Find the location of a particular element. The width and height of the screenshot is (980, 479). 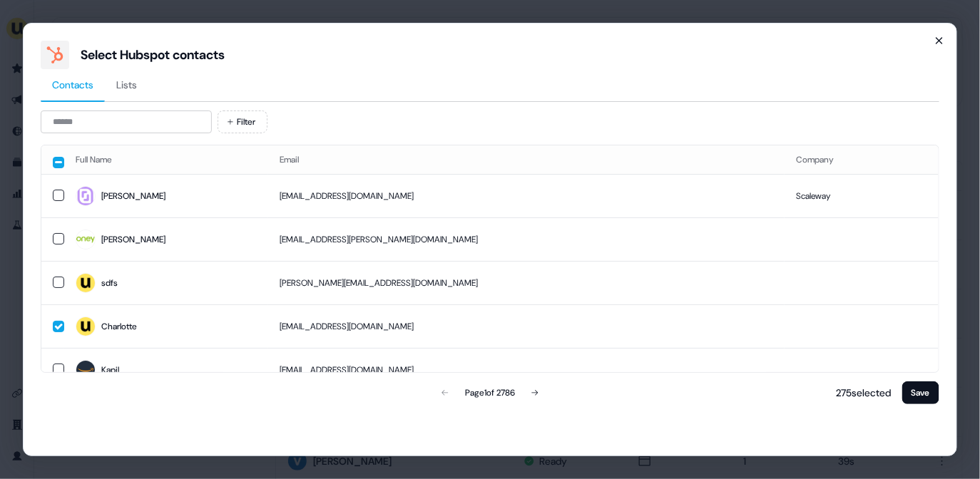

button: Filter is located at coordinates (242, 122).